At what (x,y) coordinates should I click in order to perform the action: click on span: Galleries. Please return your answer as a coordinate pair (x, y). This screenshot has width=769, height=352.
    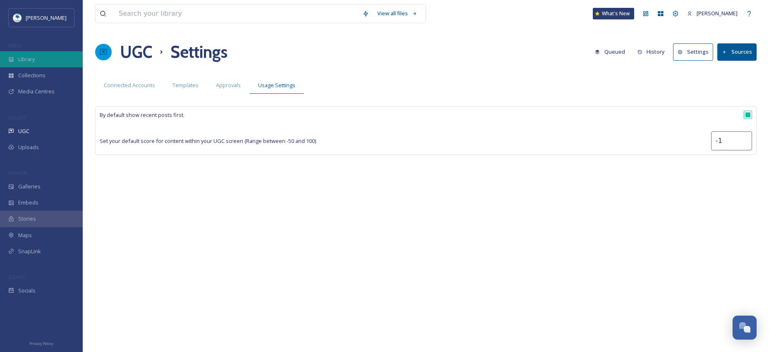
    Looking at the image, I should click on (29, 187).